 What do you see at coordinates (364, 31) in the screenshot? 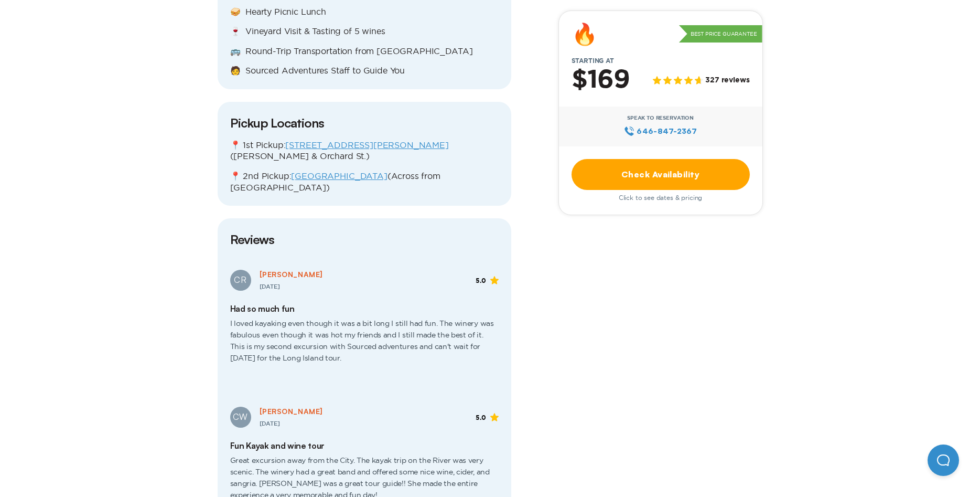
I see `p: 🍷 Vineyard Visit & Tasting of 5 wines` at bounding box center [364, 31].